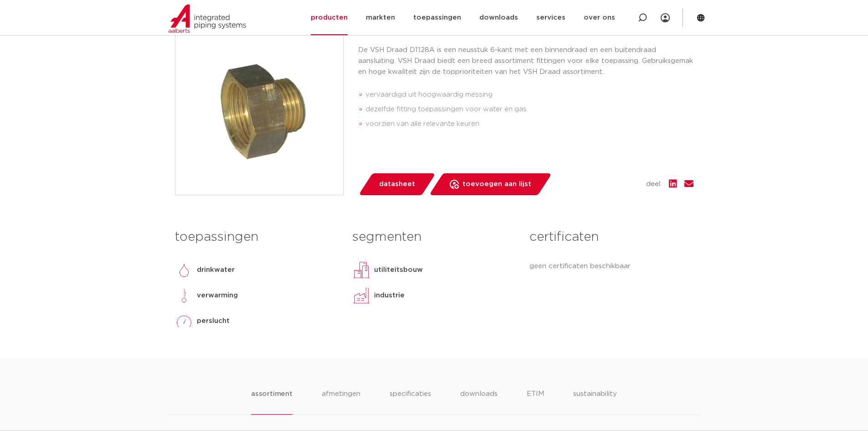  I want to click on img: industrie, so click(361, 296).